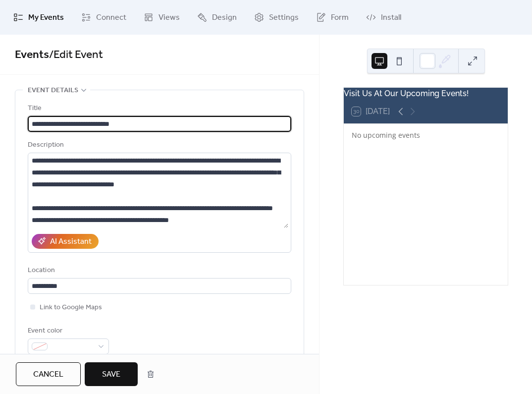 The image size is (532, 394). Describe the element at coordinates (169, 18) in the screenshot. I see `span: Views` at that location.